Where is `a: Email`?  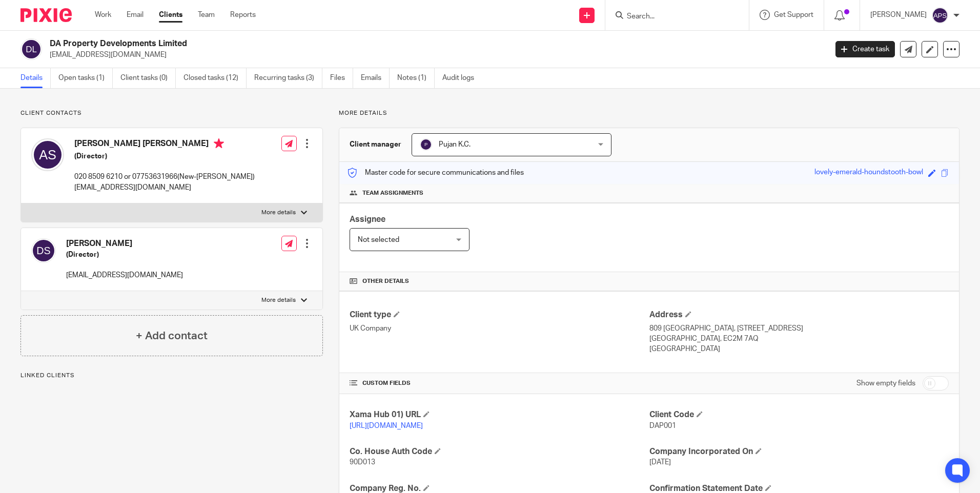 a: Email is located at coordinates (135, 15).